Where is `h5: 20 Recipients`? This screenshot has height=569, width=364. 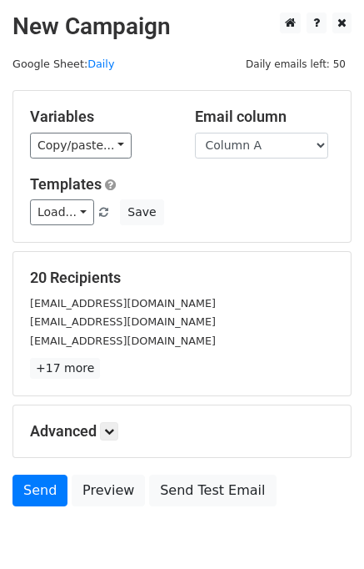 h5: 20 Recipients is located at coordinates (182, 278).